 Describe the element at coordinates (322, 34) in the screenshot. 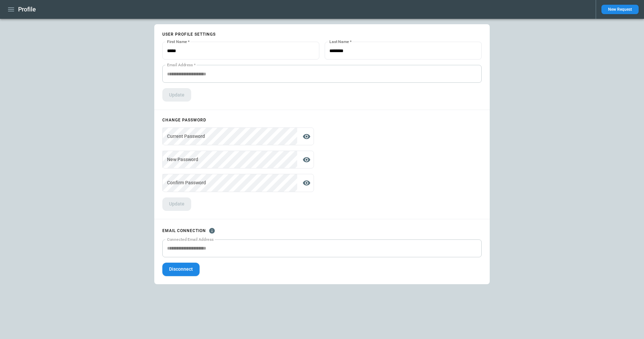

I see `p: User profile settings` at that location.